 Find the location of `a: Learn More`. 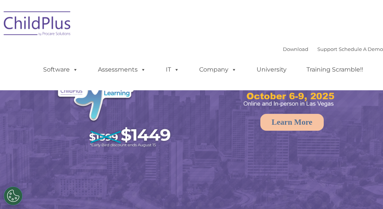

a: Learn More is located at coordinates (292, 122).